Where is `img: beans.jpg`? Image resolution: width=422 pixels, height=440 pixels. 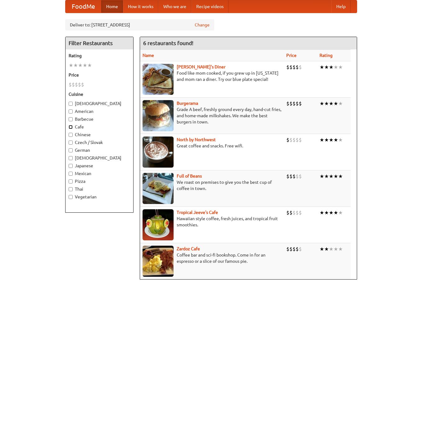 img: beans.jpg is located at coordinates (158, 188).